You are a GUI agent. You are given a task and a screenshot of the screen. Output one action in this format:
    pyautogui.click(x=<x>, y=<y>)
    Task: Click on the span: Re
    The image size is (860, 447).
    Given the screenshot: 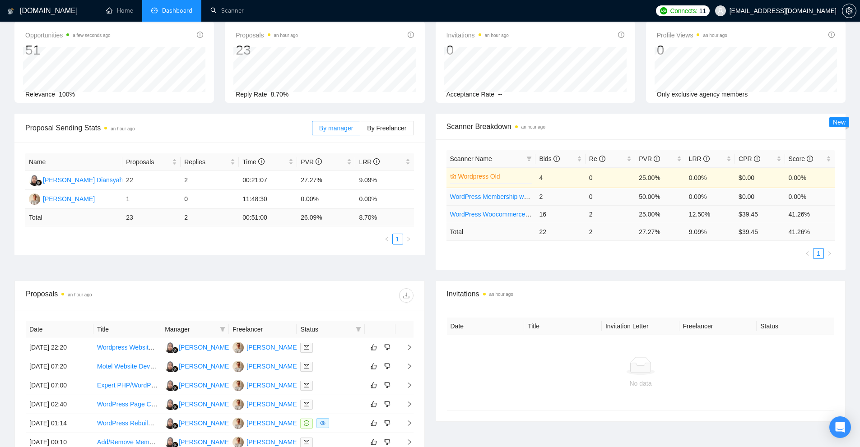 What is the action you would take?
    pyautogui.click(x=597, y=159)
    